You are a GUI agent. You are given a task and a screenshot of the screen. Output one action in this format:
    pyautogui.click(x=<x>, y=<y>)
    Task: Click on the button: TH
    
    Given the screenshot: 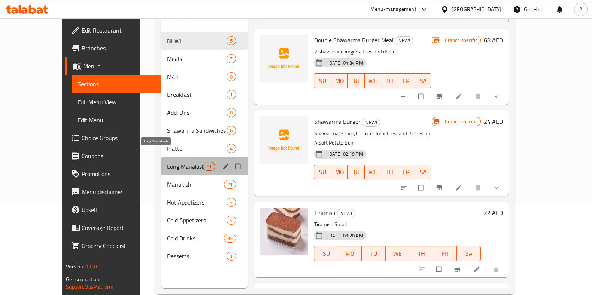 What is the action you would take?
    pyautogui.click(x=421, y=254)
    